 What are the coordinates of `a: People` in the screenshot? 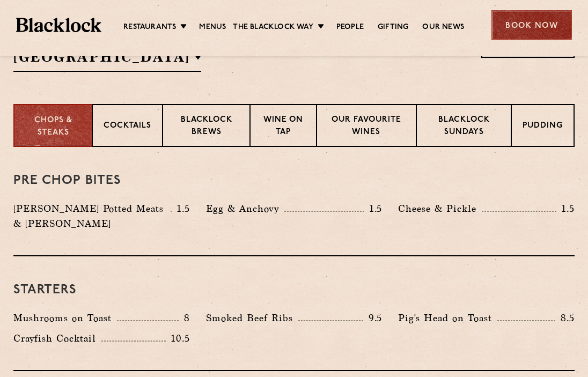 It's located at (350, 28).